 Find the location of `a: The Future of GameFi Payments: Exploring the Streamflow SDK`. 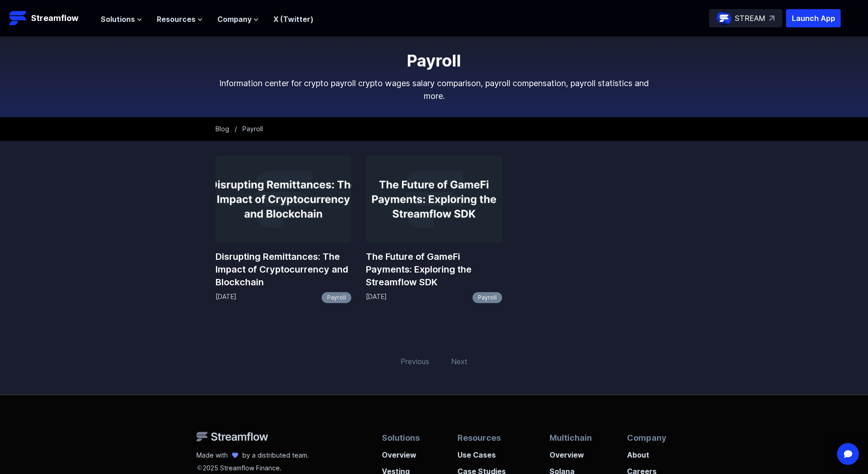

a: The Future of GameFi Payments: Exploring the Streamflow SDK is located at coordinates (434, 269).